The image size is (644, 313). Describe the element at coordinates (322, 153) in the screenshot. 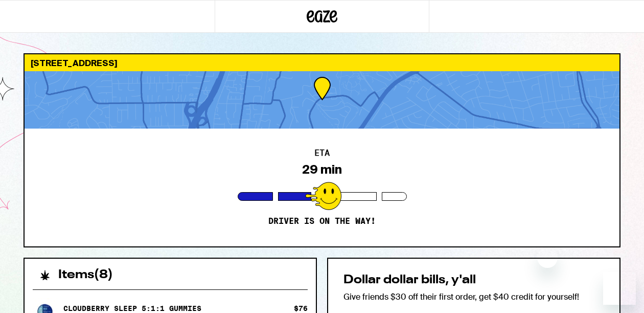

I see `h2: ETA` at that location.